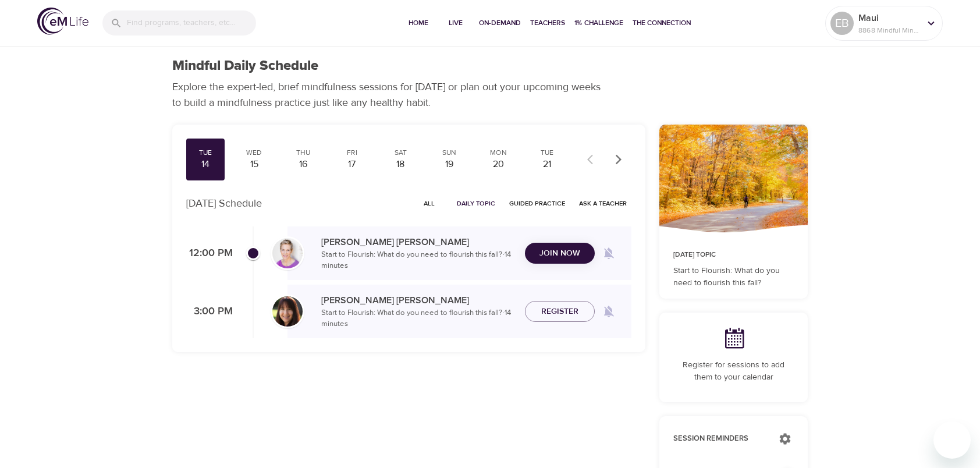  What do you see at coordinates (476, 203) in the screenshot?
I see `button: Daily Topic` at bounding box center [476, 203].